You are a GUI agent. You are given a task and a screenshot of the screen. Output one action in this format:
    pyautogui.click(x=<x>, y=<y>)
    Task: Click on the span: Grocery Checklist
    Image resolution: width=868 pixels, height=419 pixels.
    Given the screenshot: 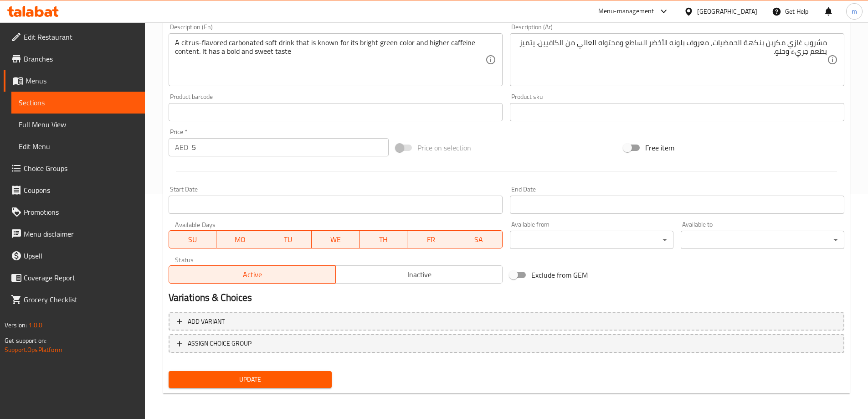 What is the action you would take?
    pyautogui.click(x=81, y=300)
    